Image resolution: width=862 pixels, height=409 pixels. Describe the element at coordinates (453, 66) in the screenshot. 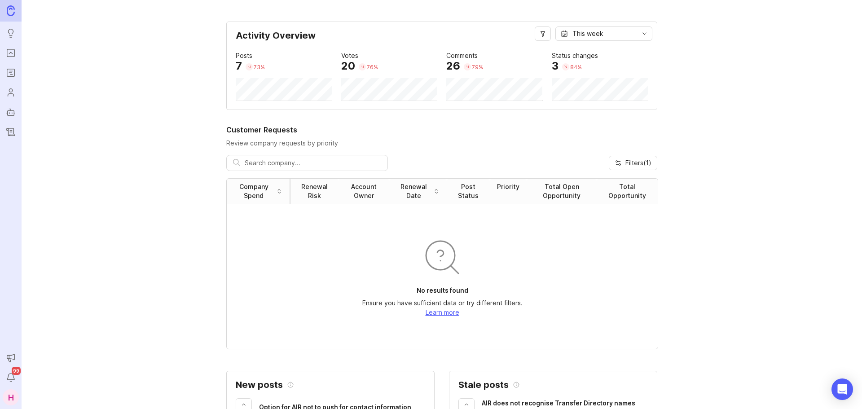

I see `div: 26` at that location.